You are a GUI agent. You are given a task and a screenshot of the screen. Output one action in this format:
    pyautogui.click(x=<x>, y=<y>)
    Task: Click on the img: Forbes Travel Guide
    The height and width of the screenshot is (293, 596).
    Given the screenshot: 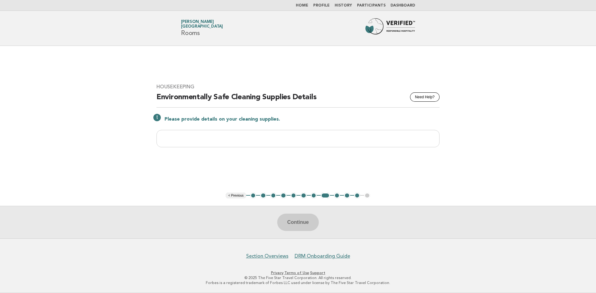 What is the action you would take?
    pyautogui.click(x=390, y=28)
    